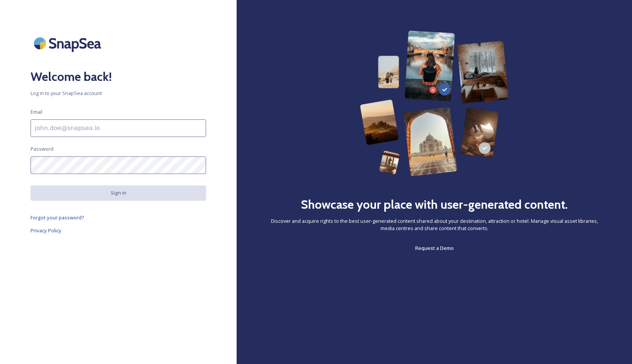  I want to click on span: Privacy Policy, so click(46, 230).